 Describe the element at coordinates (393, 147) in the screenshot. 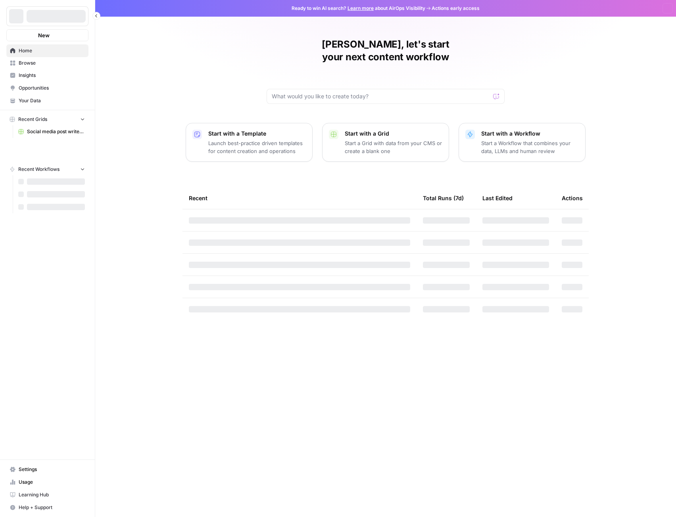

I see `p: Start a Grid with data from your CMS or create a blank one` at that location.